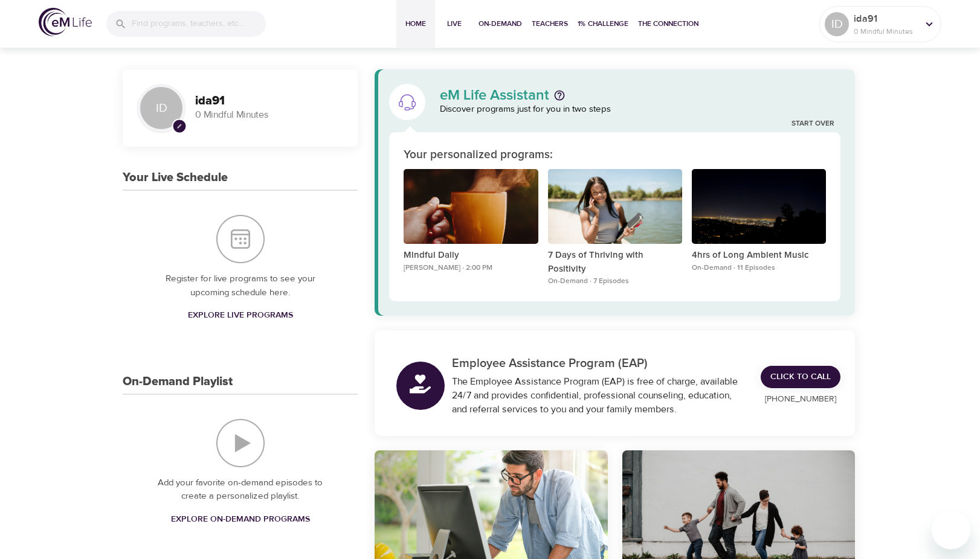 Image resolution: width=980 pixels, height=559 pixels. I want to click on p: Register for live programs to see your upcoming schedule here., so click(240, 285).